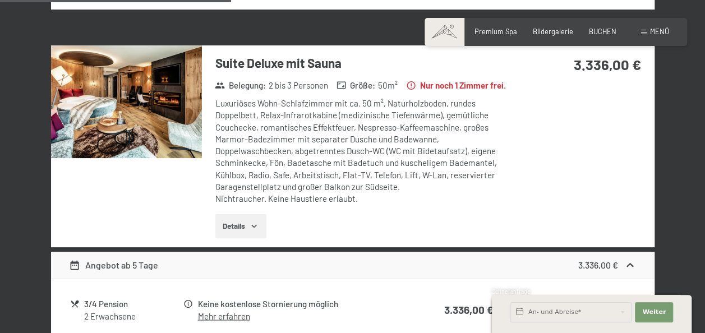 The image size is (705, 333). Describe the element at coordinates (659, 31) in the screenshot. I see `span: Menü` at that location.